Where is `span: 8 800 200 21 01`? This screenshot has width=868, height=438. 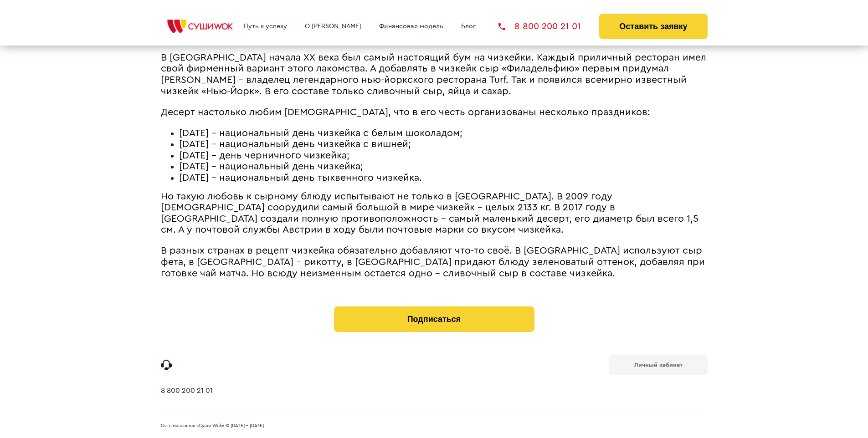
span: 8 800 200 21 01 is located at coordinates (547, 26).